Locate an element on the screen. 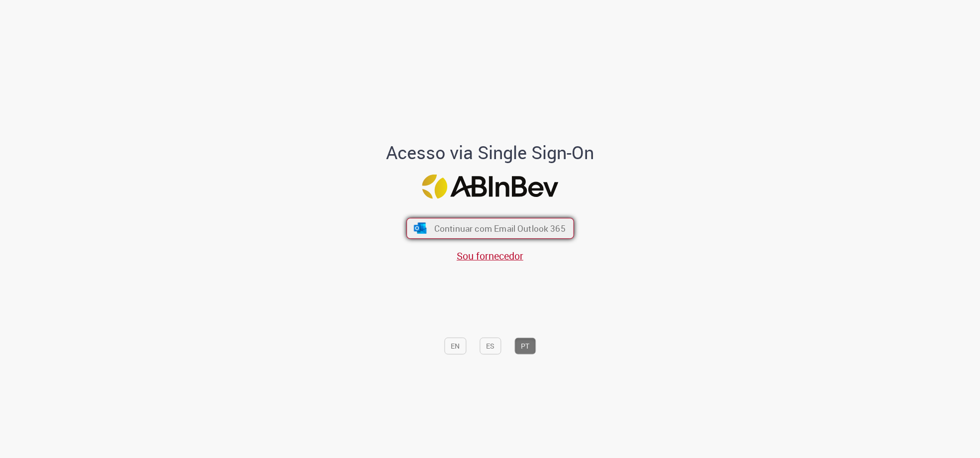 The height and width of the screenshot is (458, 980). span: Sou fornecedor is located at coordinates (490, 256).